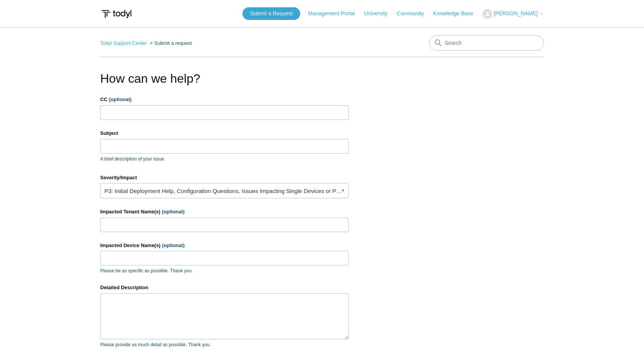  What do you see at coordinates (224, 78) in the screenshot?
I see `h1: How can we help?` at bounding box center [224, 78].